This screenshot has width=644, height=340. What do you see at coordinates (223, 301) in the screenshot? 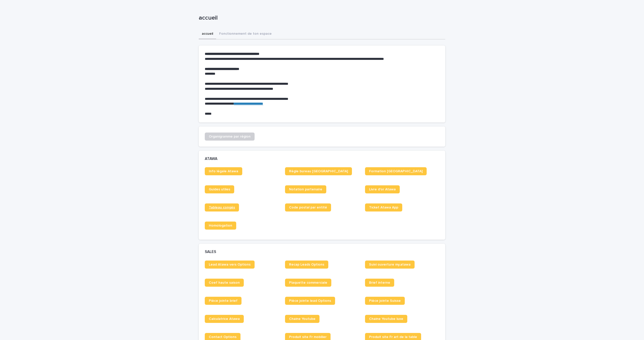
I see `a: Pièce jointe brief` at bounding box center [223, 301].